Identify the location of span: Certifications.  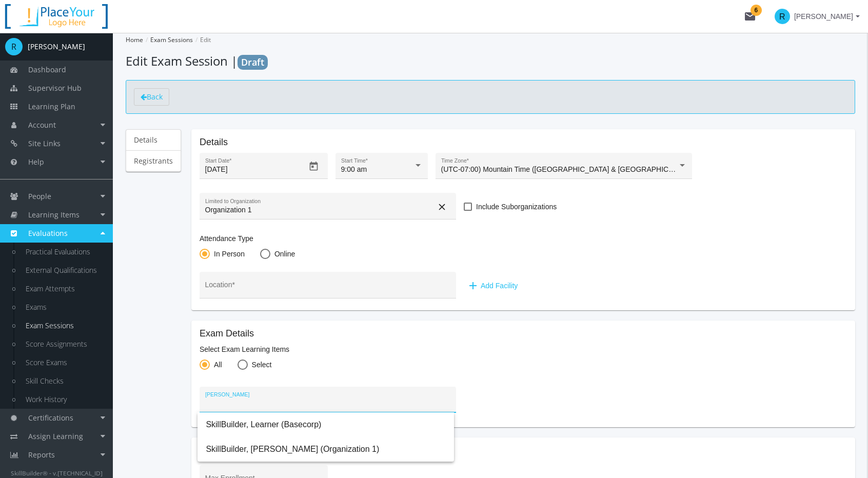
(51, 417).